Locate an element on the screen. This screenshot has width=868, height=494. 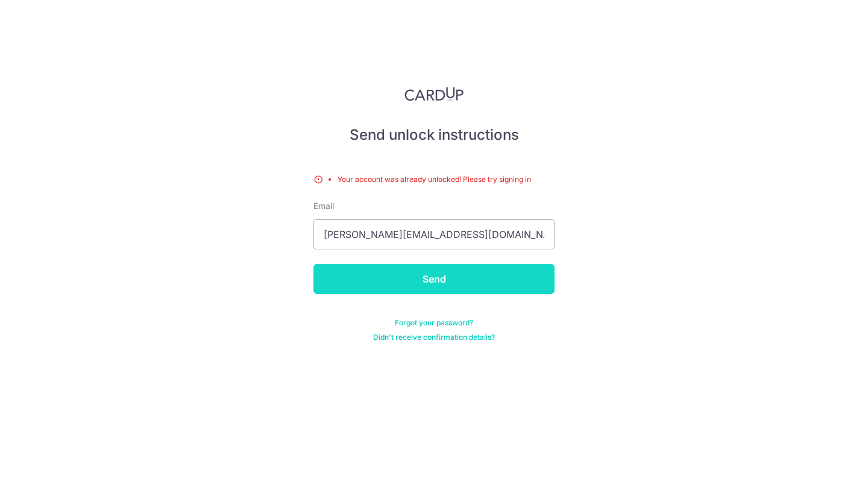
a: Forgot your password? is located at coordinates (434, 323).